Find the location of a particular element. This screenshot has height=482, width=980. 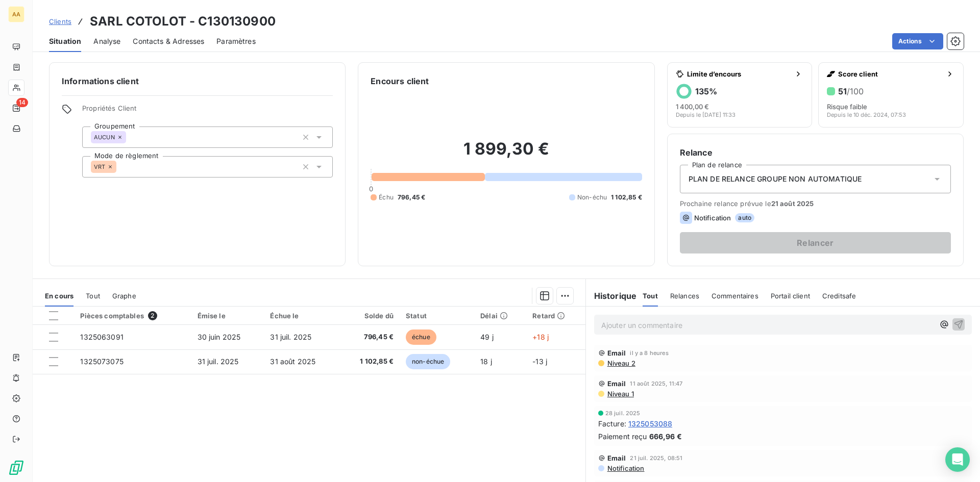

span: Niveau 2 is located at coordinates (620, 363).